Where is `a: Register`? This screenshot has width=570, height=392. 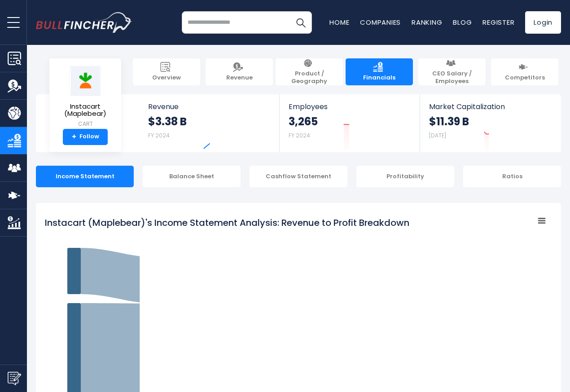
a: Register is located at coordinates (498, 22).